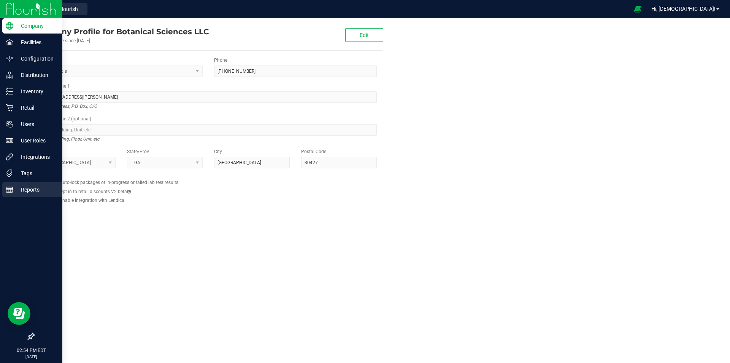 This screenshot has width=730, height=363. What do you see at coordinates (10, 140) in the screenshot?
I see `inline-svg: User Roles` at bounding box center [10, 140].